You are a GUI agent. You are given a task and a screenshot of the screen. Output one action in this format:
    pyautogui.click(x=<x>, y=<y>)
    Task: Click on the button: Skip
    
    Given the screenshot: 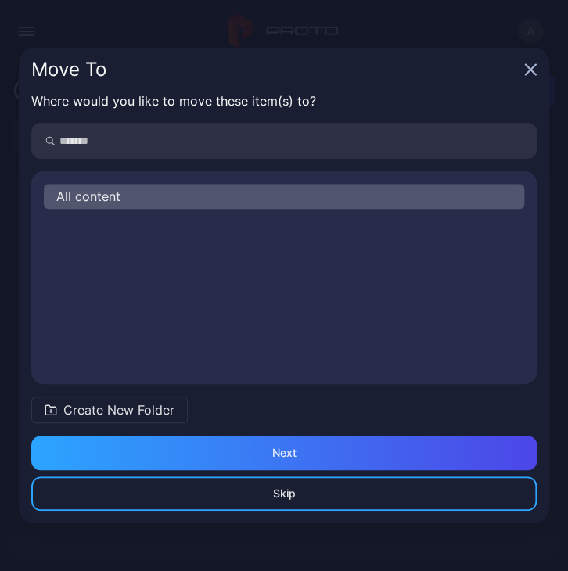 What is the action you would take?
    pyautogui.click(x=284, y=494)
    